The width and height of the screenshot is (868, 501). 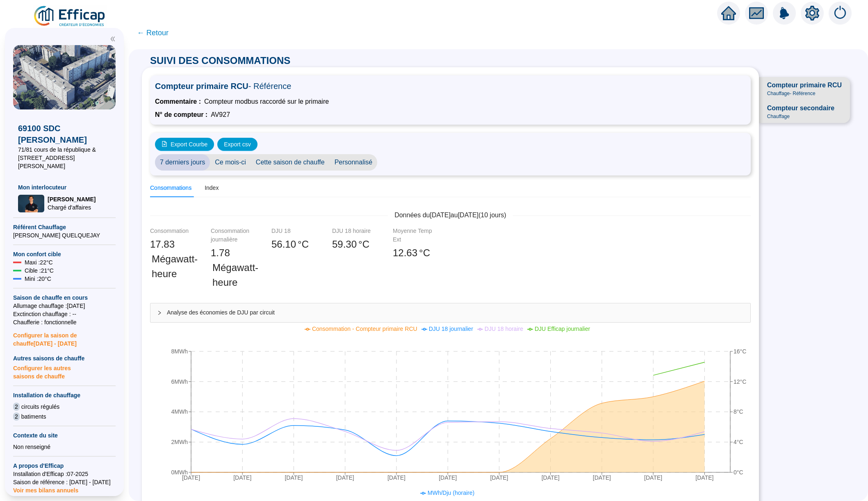 I want to click on span: - Référence, so click(x=270, y=86).